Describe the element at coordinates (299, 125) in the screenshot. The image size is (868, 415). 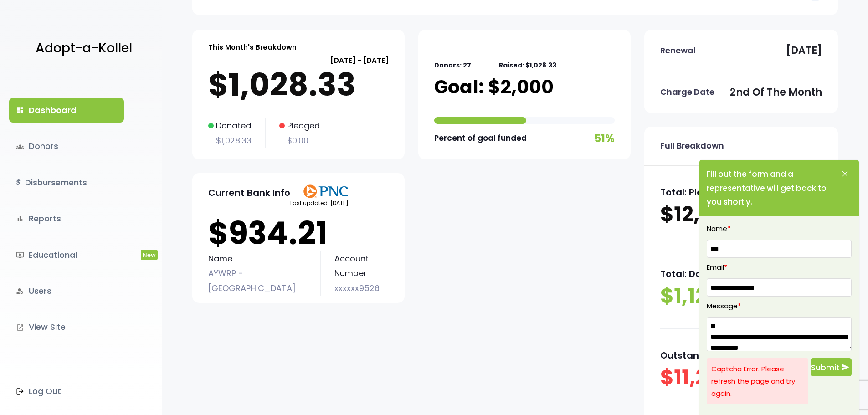
I see `p: Pledged` at that location.